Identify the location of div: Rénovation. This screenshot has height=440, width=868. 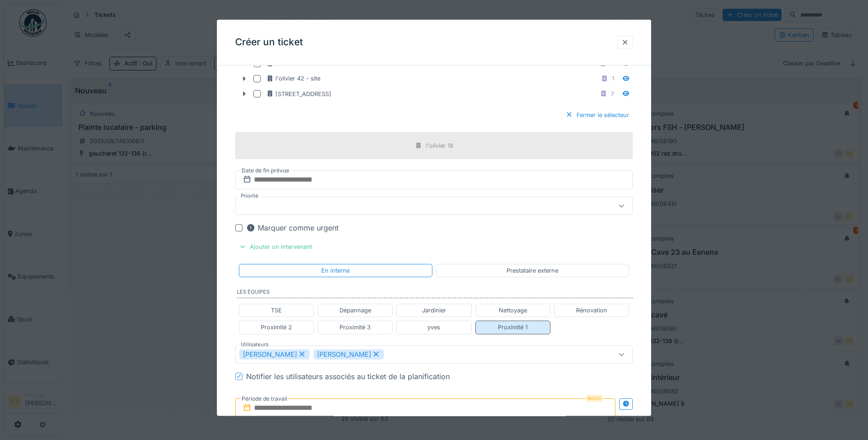
(592, 311).